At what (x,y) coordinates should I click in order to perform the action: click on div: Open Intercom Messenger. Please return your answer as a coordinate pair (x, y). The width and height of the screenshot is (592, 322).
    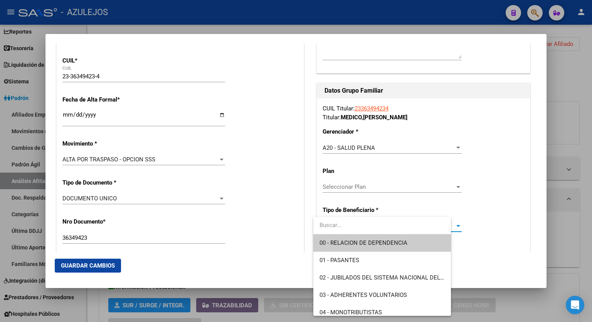
    Looking at the image, I should click on (575, 305).